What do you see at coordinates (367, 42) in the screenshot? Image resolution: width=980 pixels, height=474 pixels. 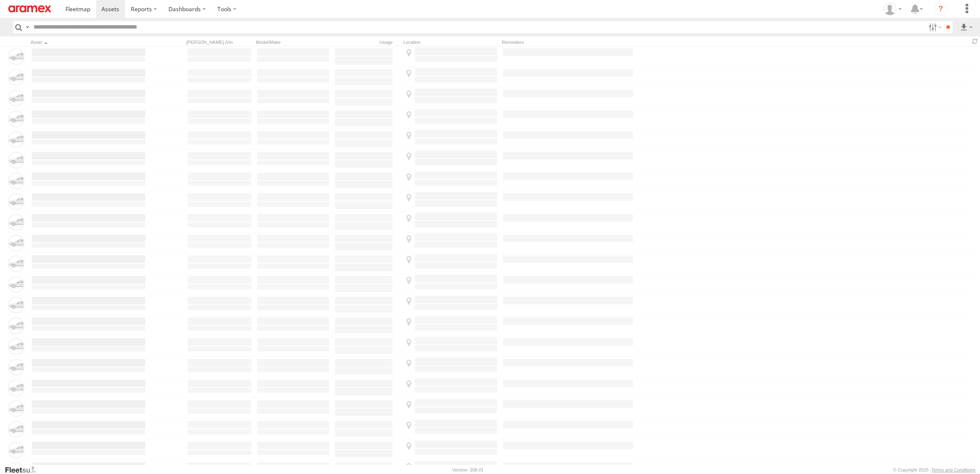 I see `div: Usage` at bounding box center [367, 42].